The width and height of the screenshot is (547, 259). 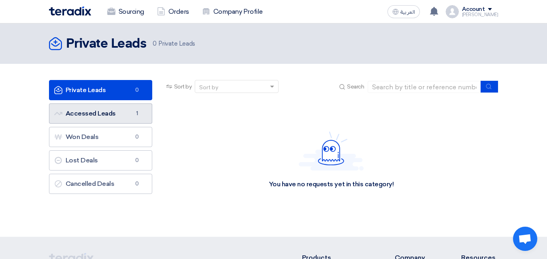 What do you see at coordinates (208, 87) in the screenshot?
I see `div: Sort by` at bounding box center [208, 87].